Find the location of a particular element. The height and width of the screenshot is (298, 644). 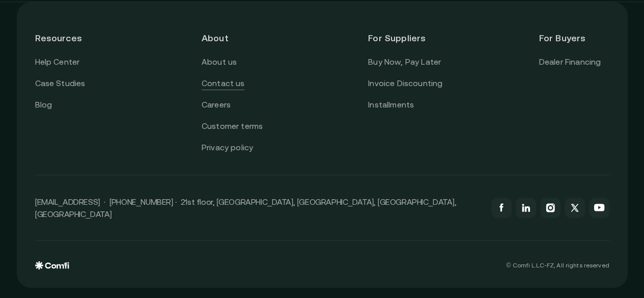

a: Installments is located at coordinates (391, 105).